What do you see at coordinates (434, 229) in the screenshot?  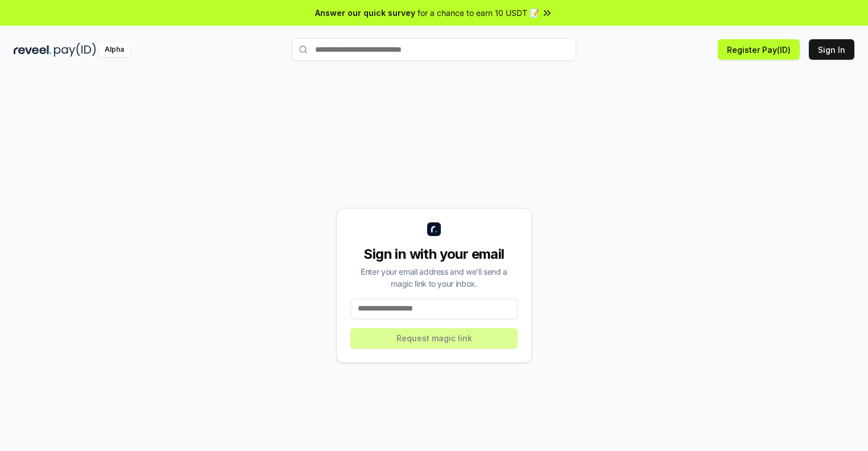 I see `img: logo_small` at bounding box center [434, 229].